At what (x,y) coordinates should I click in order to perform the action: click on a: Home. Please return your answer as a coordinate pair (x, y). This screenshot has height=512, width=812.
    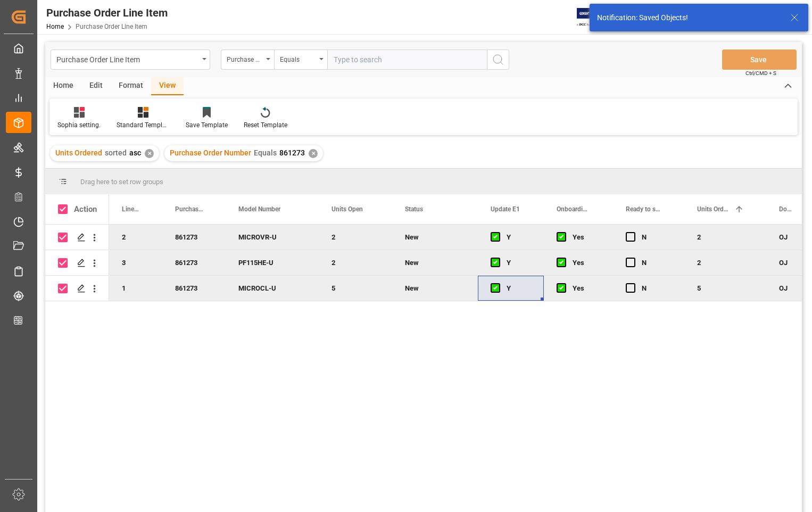
    Looking at the image, I should click on (55, 26).